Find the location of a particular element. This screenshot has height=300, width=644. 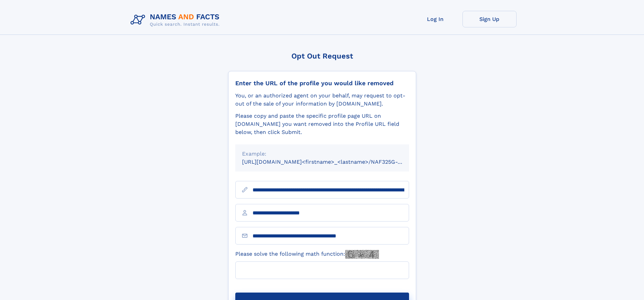

label: Please solve the following math function: is located at coordinates (307, 254).